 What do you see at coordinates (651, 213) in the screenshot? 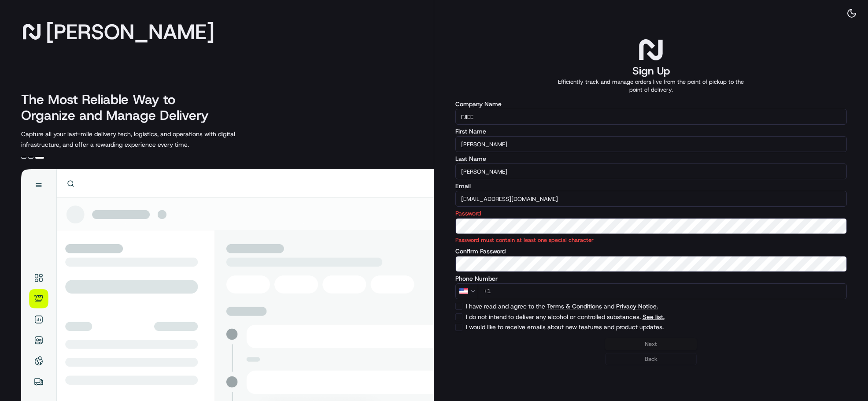
I see `label: Password` at bounding box center [651, 213].